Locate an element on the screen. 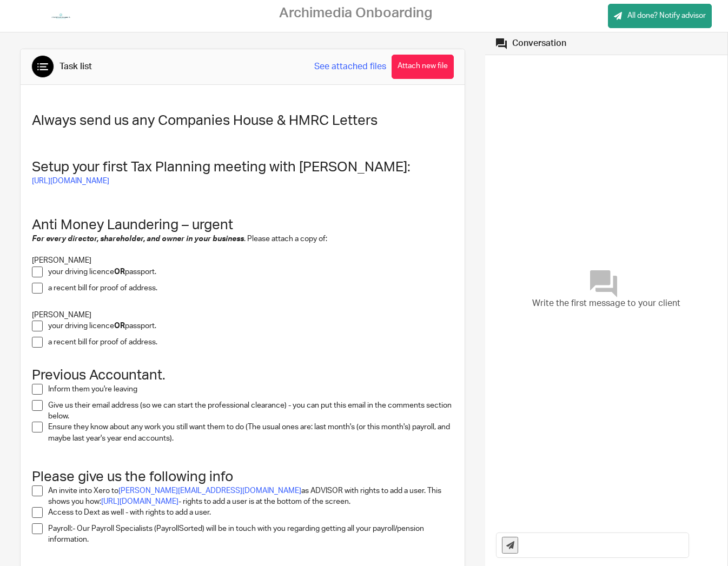 This screenshot has width=728, height=566. span: All done? Notify advisor is located at coordinates (666, 15).